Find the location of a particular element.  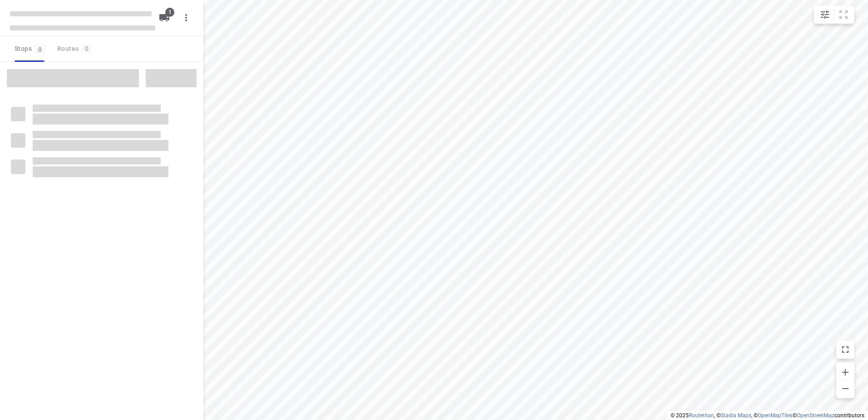

a: OpenStreetMap is located at coordinates (815, 415).